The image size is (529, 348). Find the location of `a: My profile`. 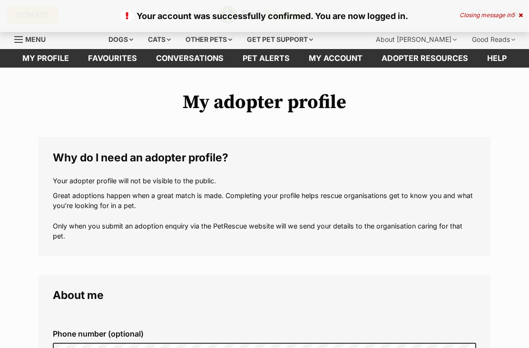

a: My profile is located at coordinates (46, 58).